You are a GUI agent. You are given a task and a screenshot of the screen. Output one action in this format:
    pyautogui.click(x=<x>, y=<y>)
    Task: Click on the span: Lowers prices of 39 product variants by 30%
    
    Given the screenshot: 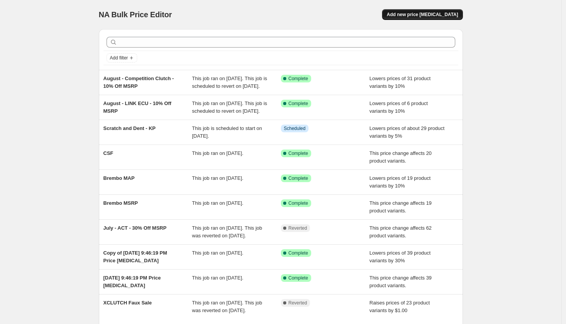 What is the action you would take?
    pyautogui.click(x=400, y=256)
    